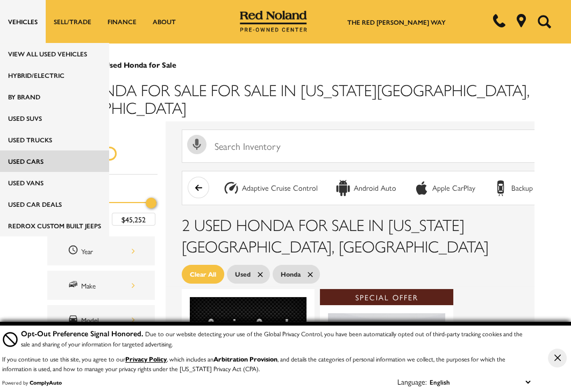 Image resolution: width=571 pixels, height=390 pixels. What do you see at coordinates (198, 188) in the screenshot?
I see `button: scroll left` at bounding box center [198, 188].